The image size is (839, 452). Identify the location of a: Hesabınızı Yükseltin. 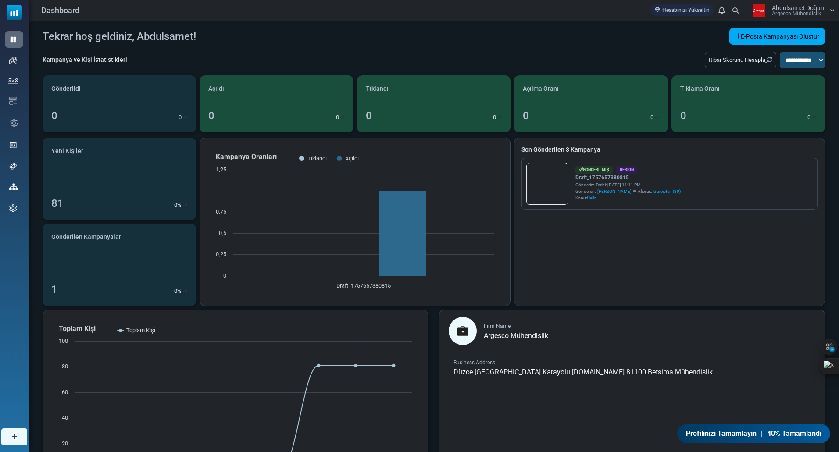
(682, 10).